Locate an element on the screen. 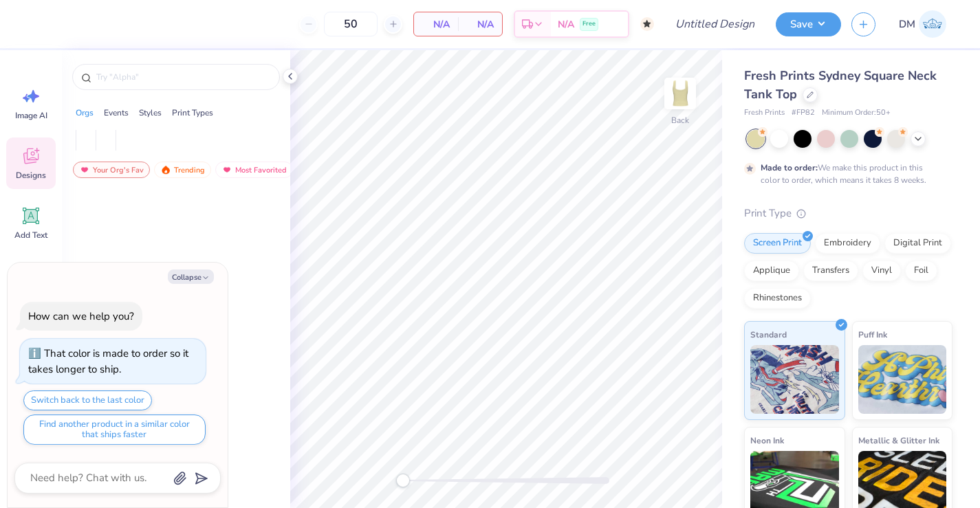 This screenshot has width=980, height=508. div: Transfers is located at coordinates (831, 271).